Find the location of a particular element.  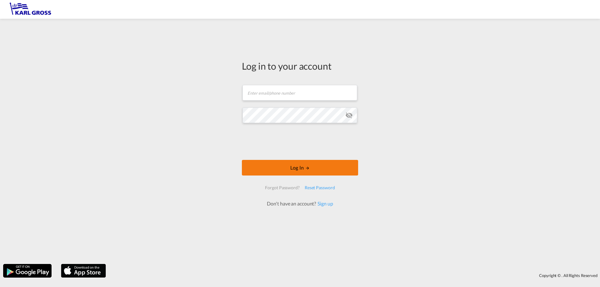

img: apple.png is located at coordinates (83, 271).